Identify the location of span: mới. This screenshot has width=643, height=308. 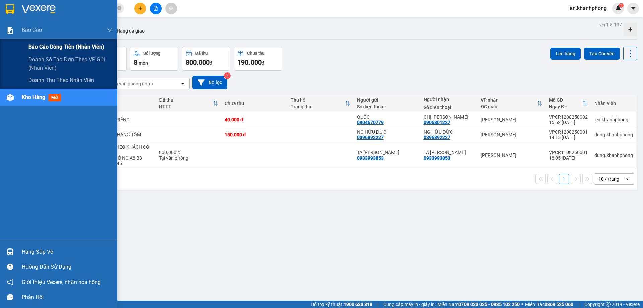
(55, 97).